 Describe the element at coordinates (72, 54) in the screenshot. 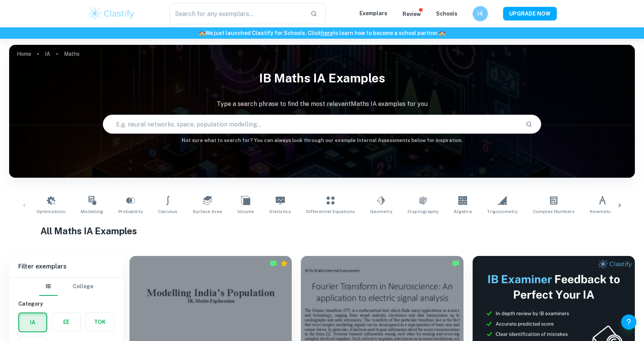

I see `p: Maths` at that location.